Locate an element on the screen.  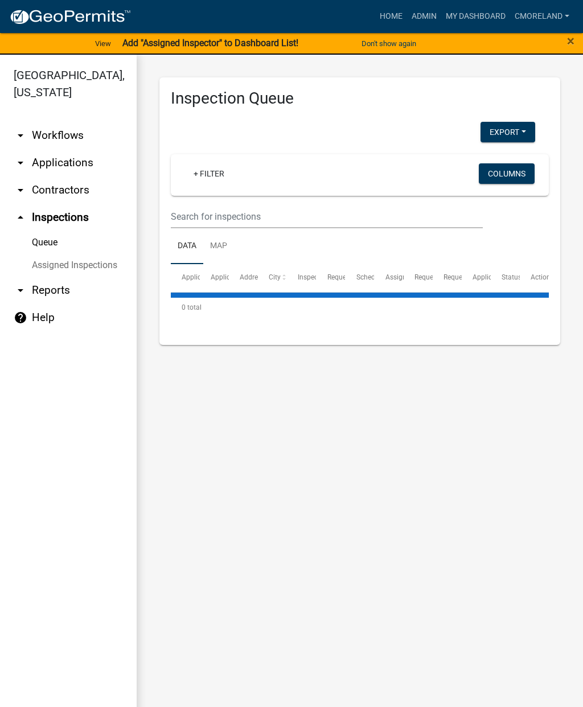
datatable-header-cell: Requestor Phone is located at coordinates (447, 278).